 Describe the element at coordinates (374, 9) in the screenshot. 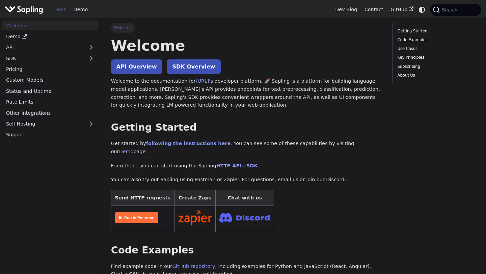

I see `a: Contact` at that location.